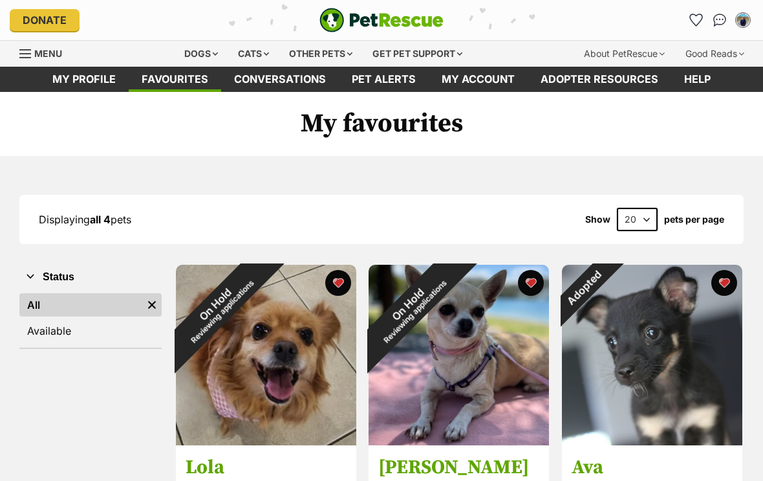 This screenshot has width=763, height=481. I want to click on label: pets per page, so click(694, 219).